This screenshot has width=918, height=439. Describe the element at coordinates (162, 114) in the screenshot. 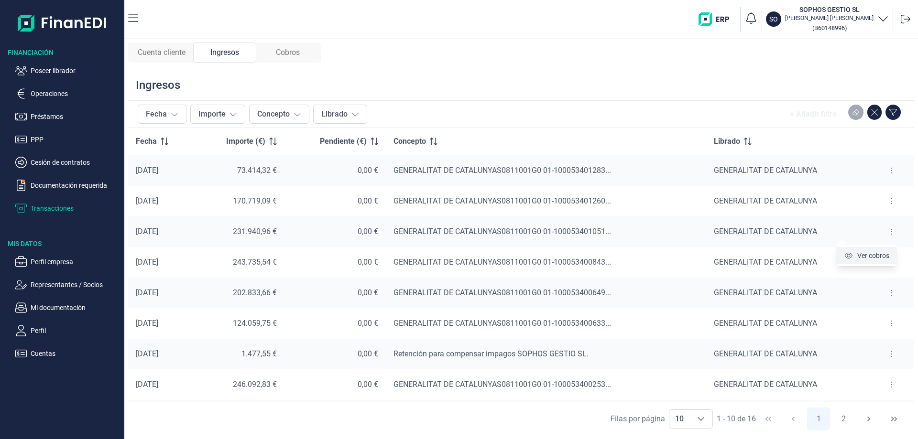

I see `button: Fecha` at that location.